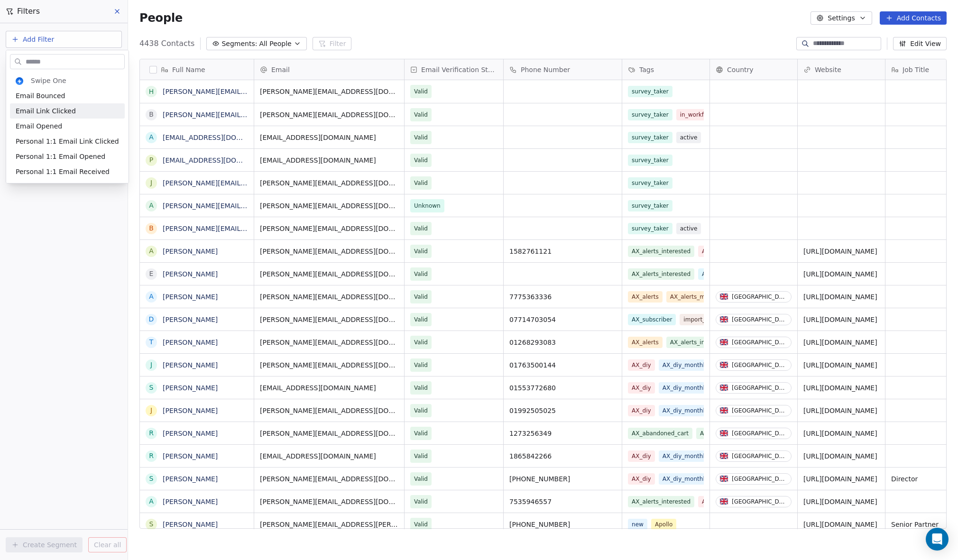 This screenshot has height=560, width=958. Describe the element at coordinates (46, 111) in the screenshot. I see `span: Email Link Clicked` at that location.